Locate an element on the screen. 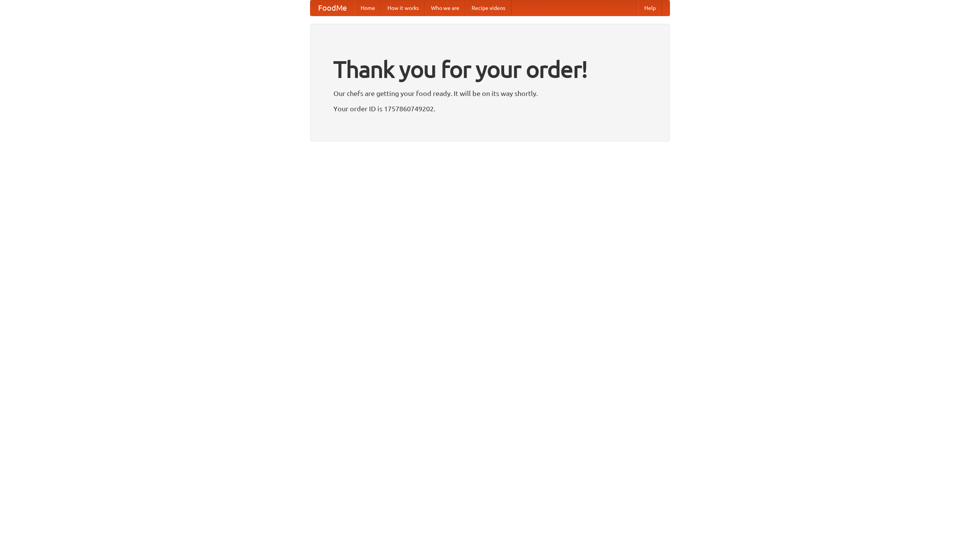 The height and width of the screenshot is (541, 980). a: Home is located at coordinates (367, 8).